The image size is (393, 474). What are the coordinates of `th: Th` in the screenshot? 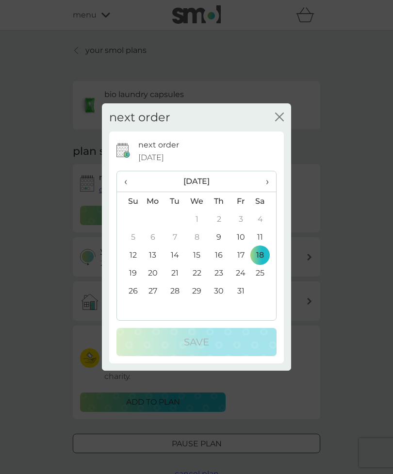 It's located at (219, 201).